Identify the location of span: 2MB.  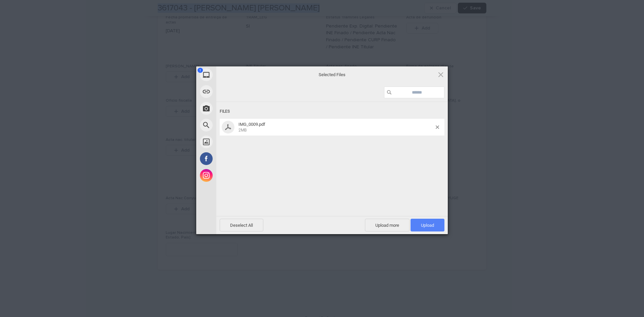
(242, 130).